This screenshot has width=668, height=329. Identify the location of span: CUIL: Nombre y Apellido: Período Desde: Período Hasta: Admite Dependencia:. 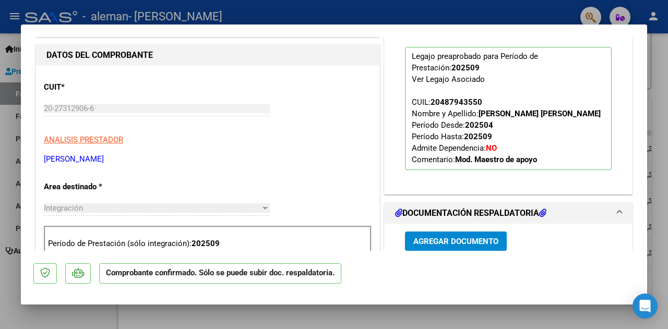
(506, 131).